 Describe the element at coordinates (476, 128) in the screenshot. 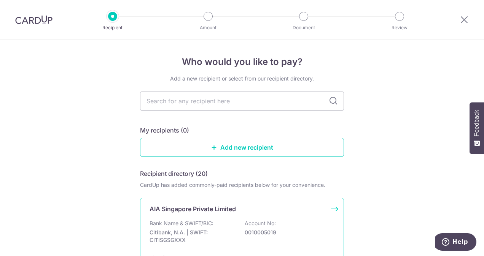

I see `button: Feedback - Show survey` at that location.